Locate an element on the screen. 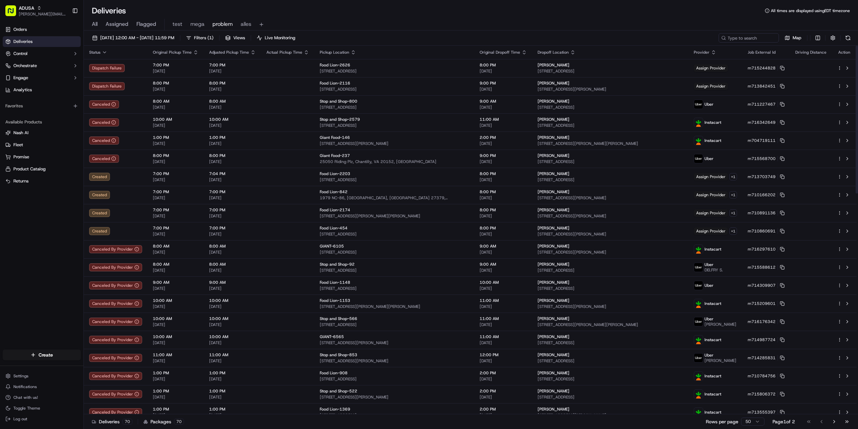 This screenshot has width=858, height=429. span: m714285831 is located at coordinates (762, 358).